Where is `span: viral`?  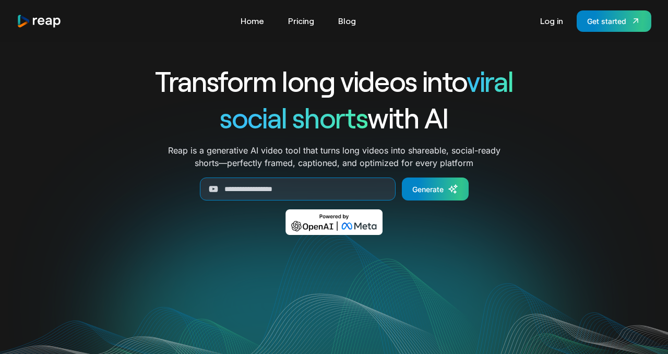 span: viral is located at coordinates (490, 80).